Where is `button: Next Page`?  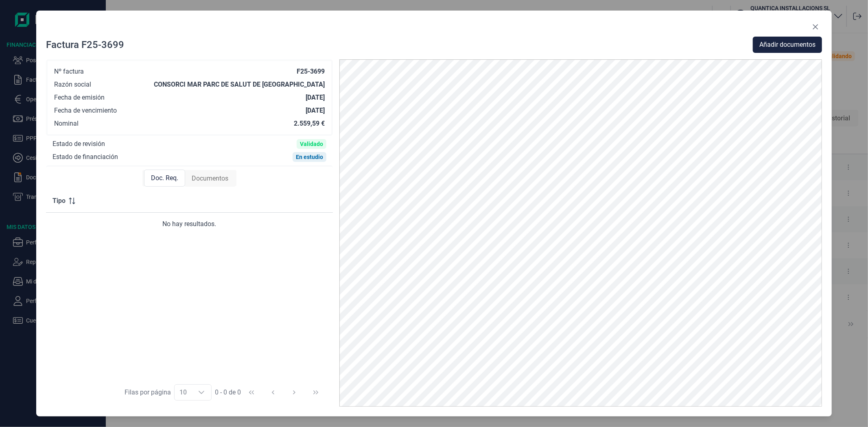 button: Next Page is located at coordinates (294, 393).